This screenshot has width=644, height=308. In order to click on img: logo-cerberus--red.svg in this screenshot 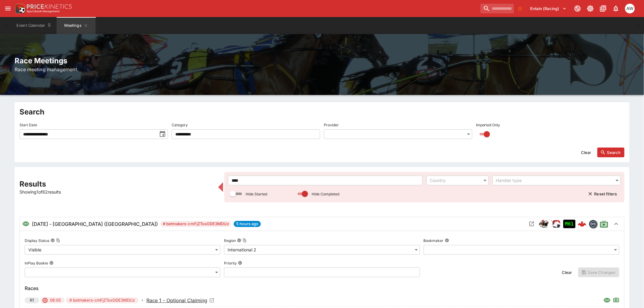, I will do `click(582, 224)`.